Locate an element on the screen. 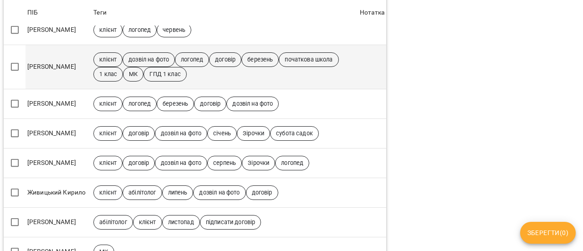 Image resolution: width=583 pixels, height=251 pixels. span: липень is located at coordinates (178, 193).